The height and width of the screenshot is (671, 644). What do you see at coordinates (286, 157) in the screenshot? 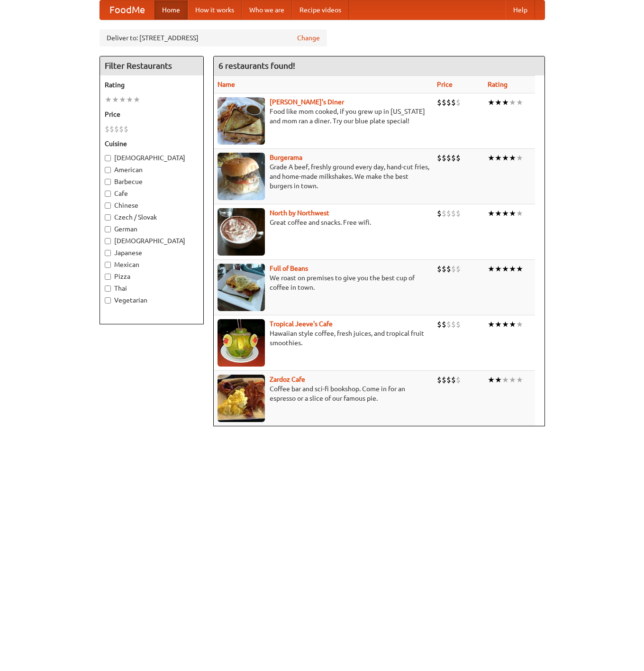
I see `b: Burgerama` at bounding box center [286, 157].